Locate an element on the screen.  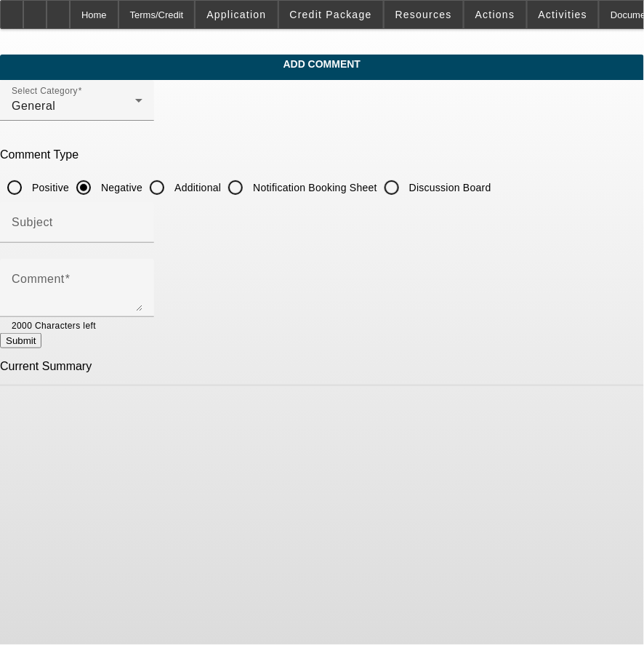
label: Positive is located at coordinates (48, 187).